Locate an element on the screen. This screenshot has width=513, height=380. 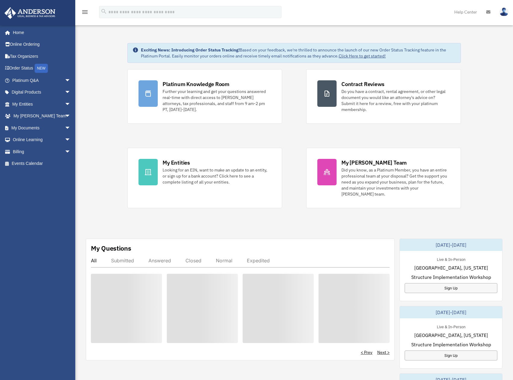
a: Click Here to get started! is located at coordinates (362, 56).